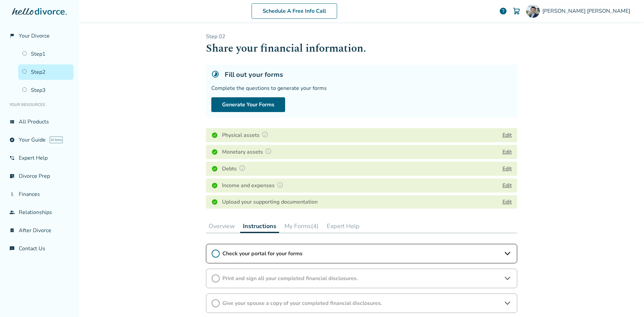 This screenshot has height=317, width=644. I want to click on a: Step2, so click(46, 72).